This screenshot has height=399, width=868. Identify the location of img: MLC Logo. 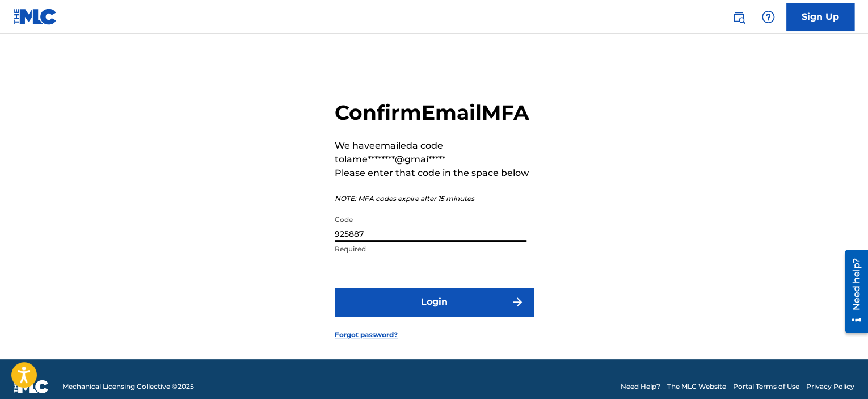
(35, 16).